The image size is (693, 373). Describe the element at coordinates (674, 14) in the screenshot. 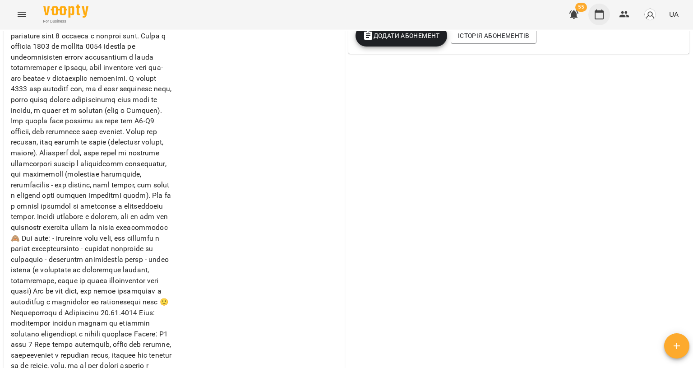

I see `button: UA` at that location.